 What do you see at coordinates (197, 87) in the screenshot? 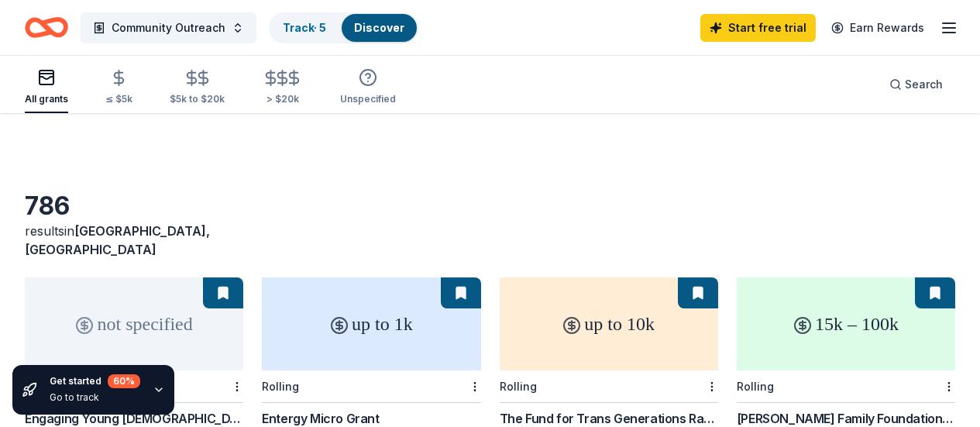
I see `button: $5k to $20k` at bounding box center [197, 87].